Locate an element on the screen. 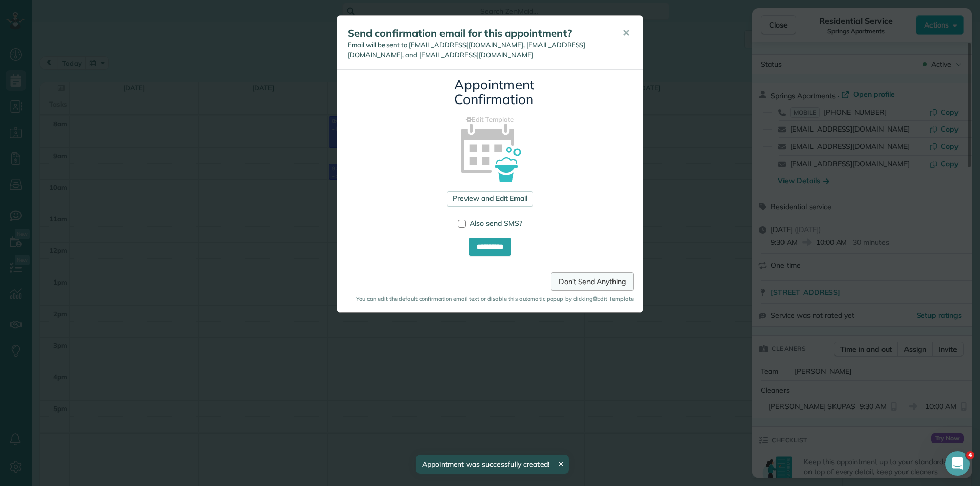 The width and height of the screenshot is (980, 486). img: appointment_confirmation_icon-141e34405f88b12ade42628e8c248340957700ab75a12ae832a8710e9b578dc5.png is located at coordinates (490, 152).